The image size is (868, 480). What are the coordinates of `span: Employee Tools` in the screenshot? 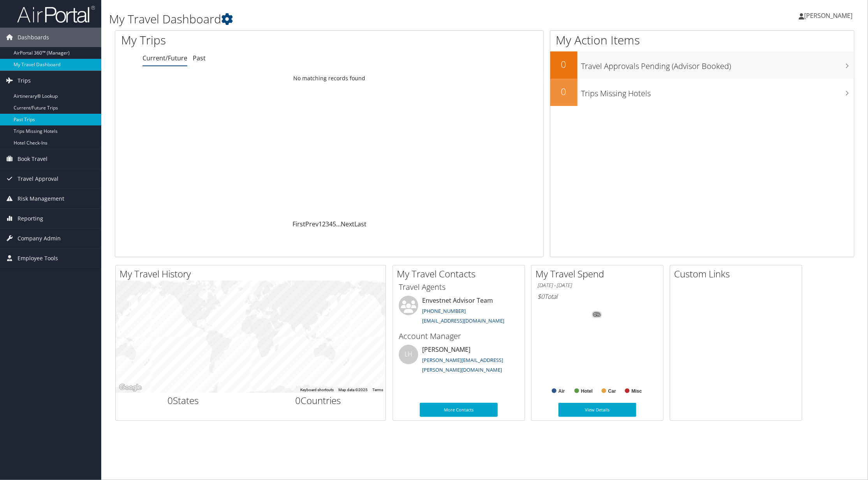 It's located at (38, 258).